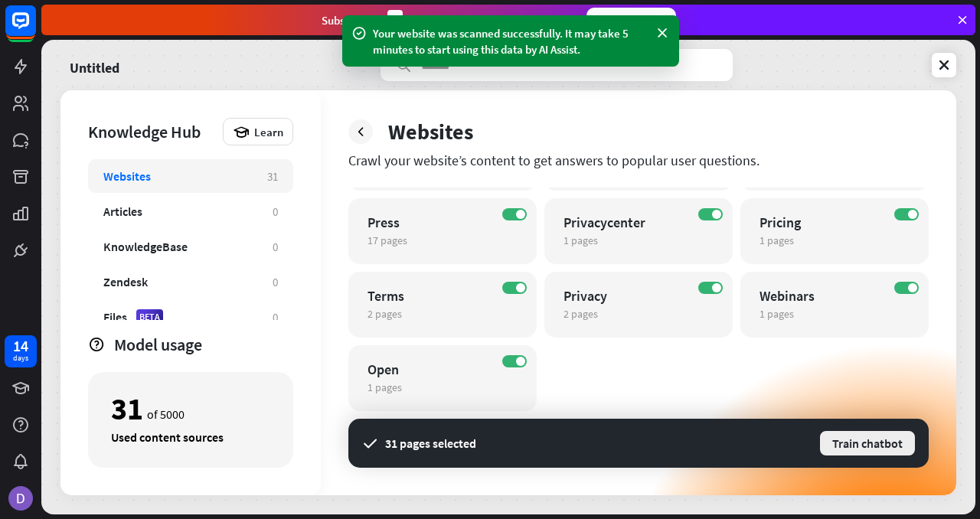  What do you see at coordinates (115, 317) in the screenshot?
I see `div: Files` at bounding box center [115, 317].